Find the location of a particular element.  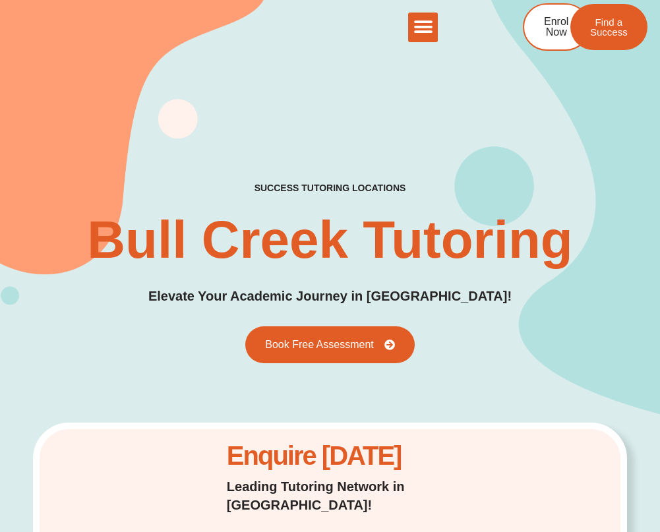

div: Menu Toggle is located at coordinates (423, 27).